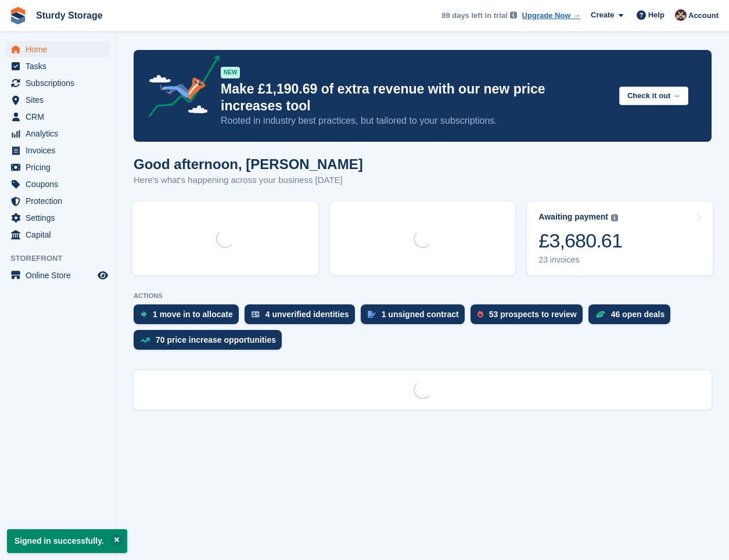 This screenshot has width=729, height=560. What do you see at coordinates (533, 314) in the screenshot?
I see `div: 53 prospects to review` at bounding box center [533, 314].